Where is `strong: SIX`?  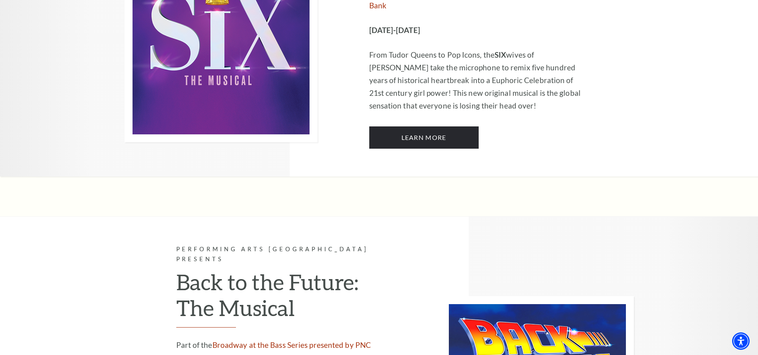
strong: SIX is located at coordinates (500, 55).